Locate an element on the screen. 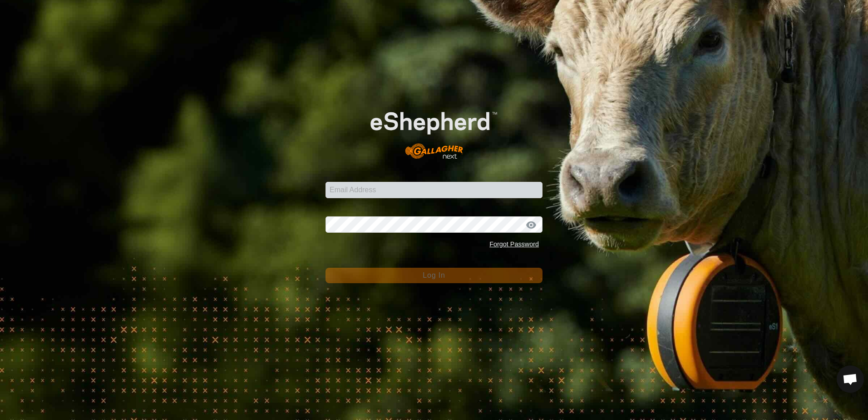 This screenshot has height=420, width=868. a: Forgot Password is located at coordinates (514, 244).